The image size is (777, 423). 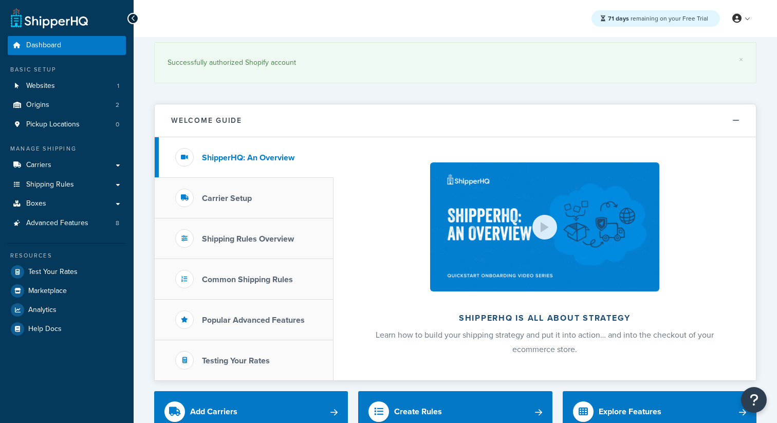 What do you see at coordinates (53, 124) in the screenshot?
I see `span: Pickup Locations` at bounding box center [53, 124].